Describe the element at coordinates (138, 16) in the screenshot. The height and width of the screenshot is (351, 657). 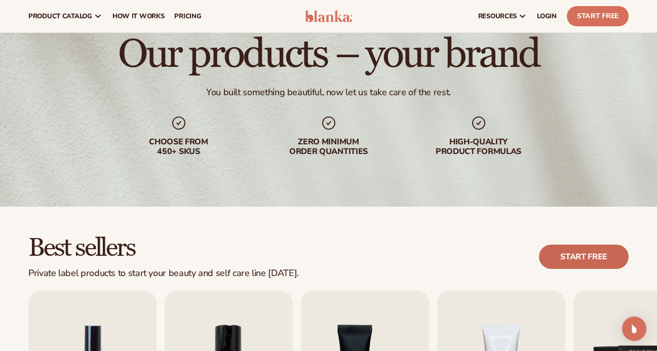
I see `span: How It Works` at that location.